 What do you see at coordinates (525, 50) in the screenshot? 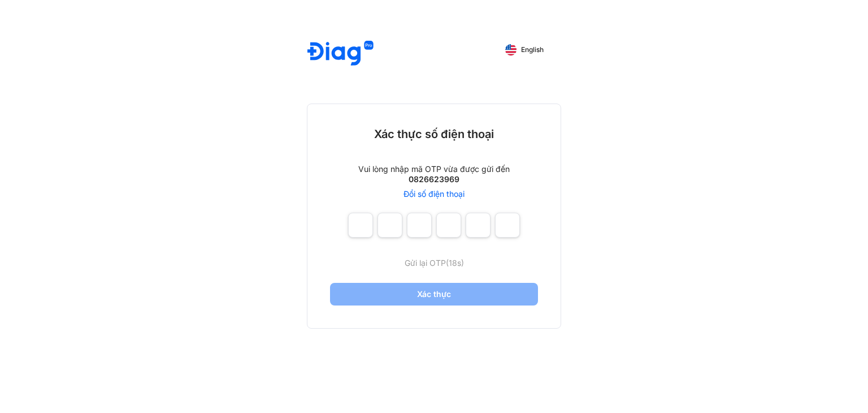
I see `button: English` at bounding box center [525, 50].